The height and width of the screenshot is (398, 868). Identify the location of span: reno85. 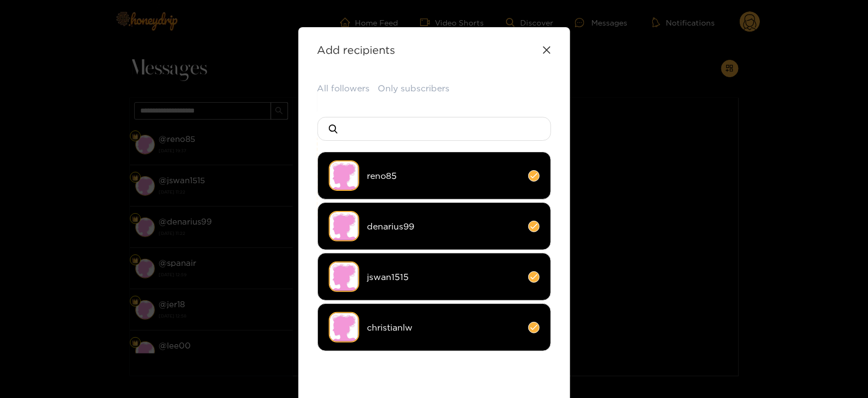
(444, 175).